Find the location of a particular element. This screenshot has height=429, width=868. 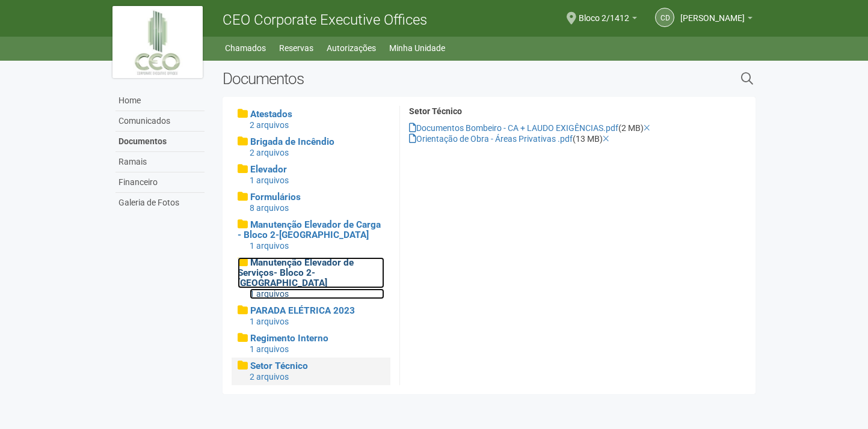

span: CEO Corporate Executive Offices is located at coordinates (325, 20).